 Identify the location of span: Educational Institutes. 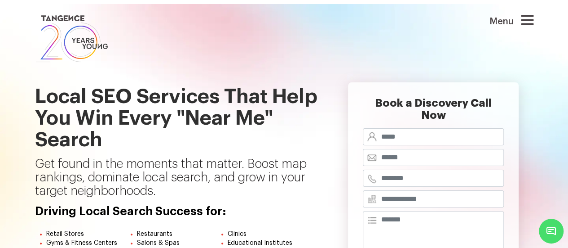
(260, 243).